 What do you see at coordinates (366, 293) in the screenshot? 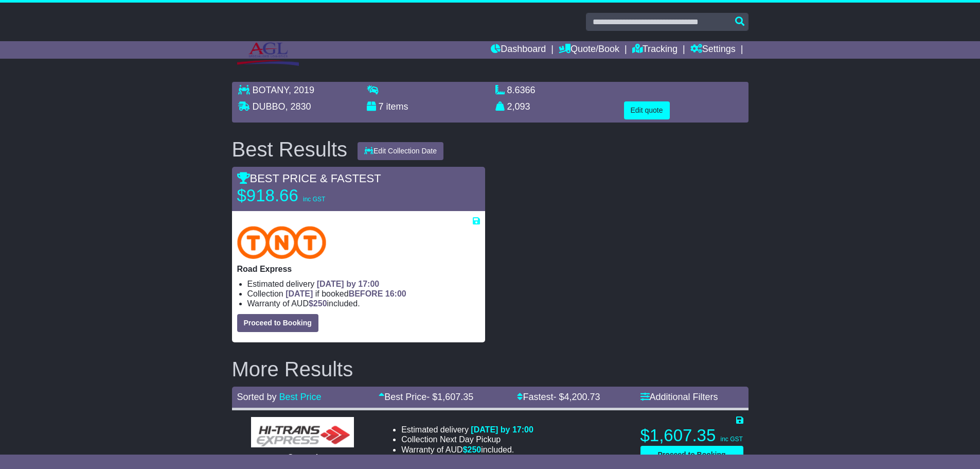
I see `span: BEFORE` at bounding box center [366, 293].